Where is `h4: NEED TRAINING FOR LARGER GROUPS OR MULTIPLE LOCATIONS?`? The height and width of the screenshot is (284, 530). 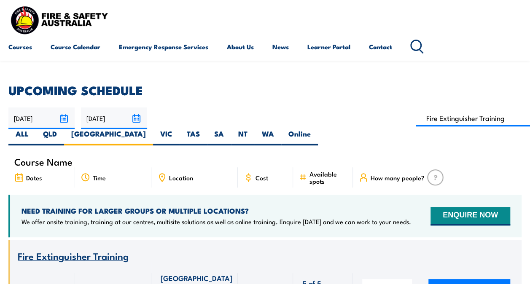 h4: NEED TRAINING FOR LARGER GROUPS OR MULTIPLE LOCATIONS? is located at coordinates (216, 211).